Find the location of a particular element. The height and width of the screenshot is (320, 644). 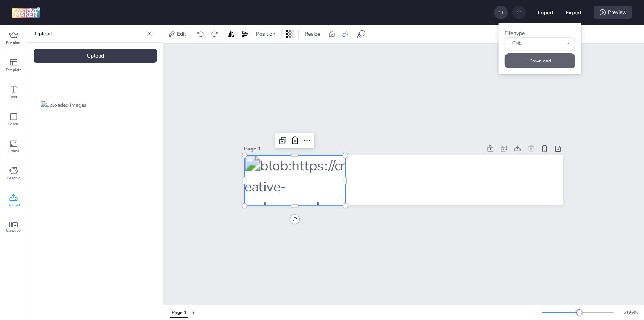

img: logo Creative Maker is located at coordinates (26, 13).